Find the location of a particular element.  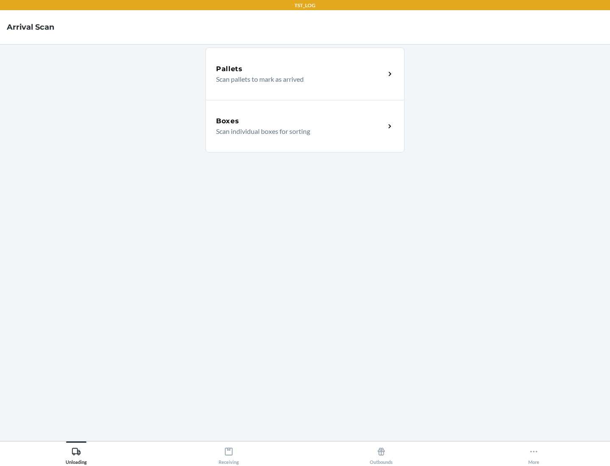

div: Outbounds is located at coordinates (382, 454).